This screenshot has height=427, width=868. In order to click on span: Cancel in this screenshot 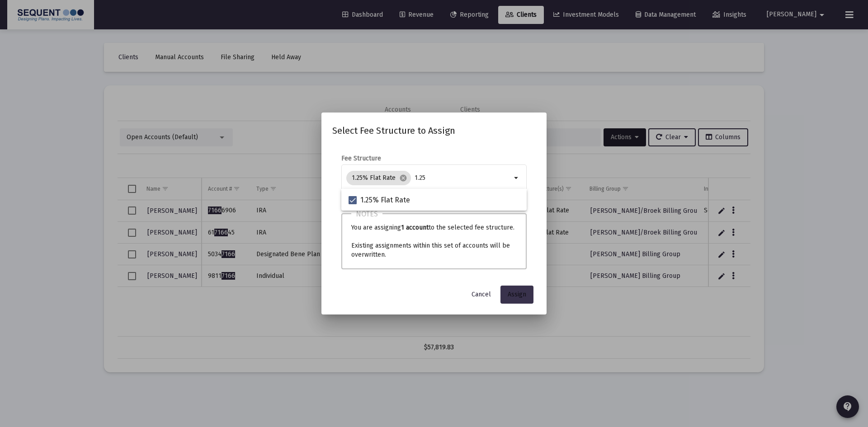, I will do `click(481, 294)`.